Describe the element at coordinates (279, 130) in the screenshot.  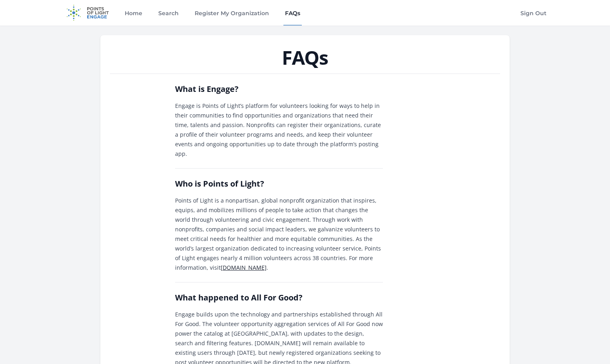
I see `p: Engage is Points of Light’s platform for volunteers looking for ways to help in their communities...` at that location.